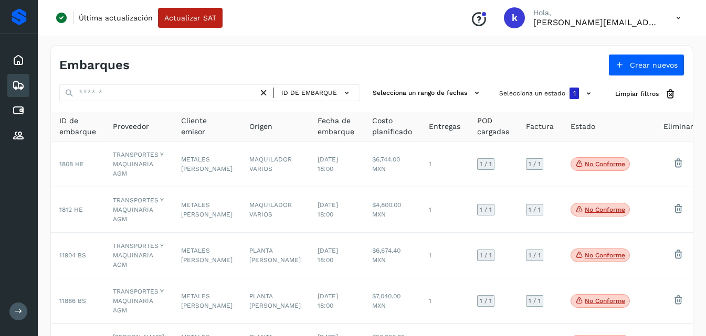 The height and width of the screenshot is (336, 706). What do you see at coordinates (392, 256) in the screenshot?
I see `td: $6,674.40 MXN` at bounding box center [392, 256].